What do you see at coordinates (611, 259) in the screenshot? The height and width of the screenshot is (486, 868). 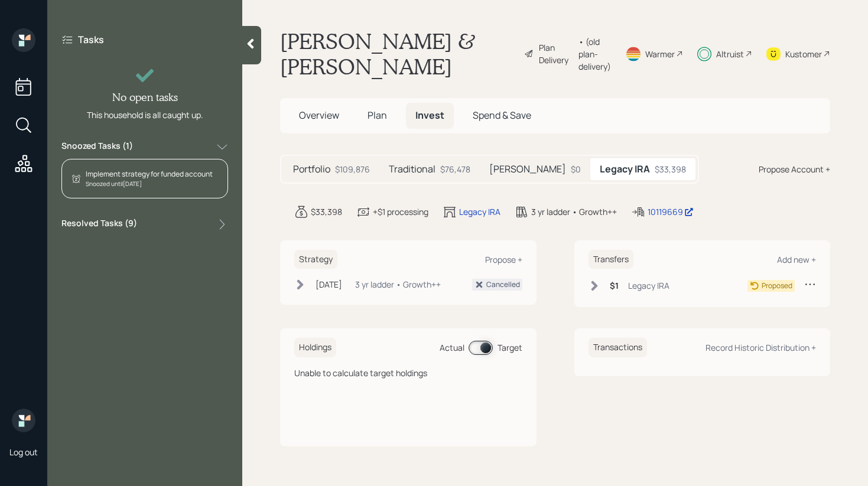 I see `h6: Transfers` at bounding box center [611, 259].